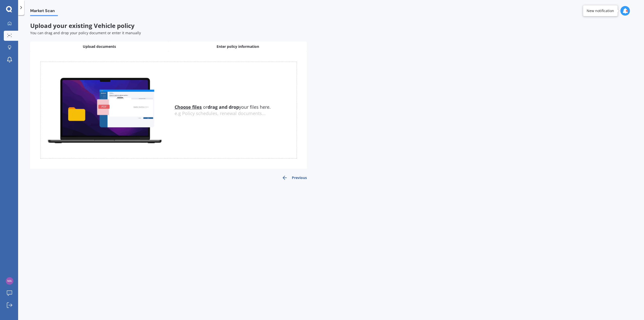  What do you see at coordinates (9, 281) in the screenshot?
I see `img: ce672c799aa917512453b5c6f769bb07` at bounding box center [9, 281].